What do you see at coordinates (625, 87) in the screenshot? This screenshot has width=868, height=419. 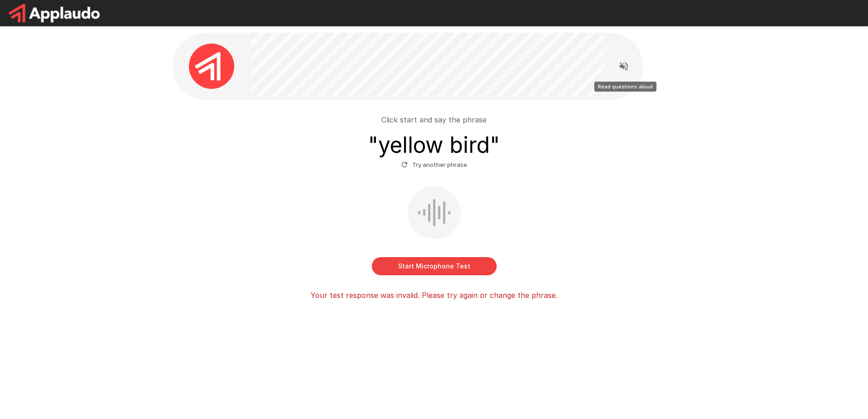 I see `div: Read questions aloud` at bounding box center [625, 87].